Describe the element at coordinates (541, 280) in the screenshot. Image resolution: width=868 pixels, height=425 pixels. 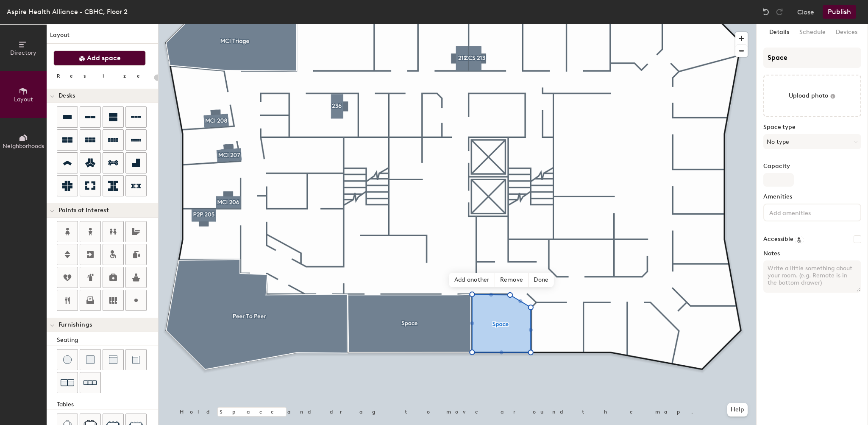
I see `span: Done` at that location.